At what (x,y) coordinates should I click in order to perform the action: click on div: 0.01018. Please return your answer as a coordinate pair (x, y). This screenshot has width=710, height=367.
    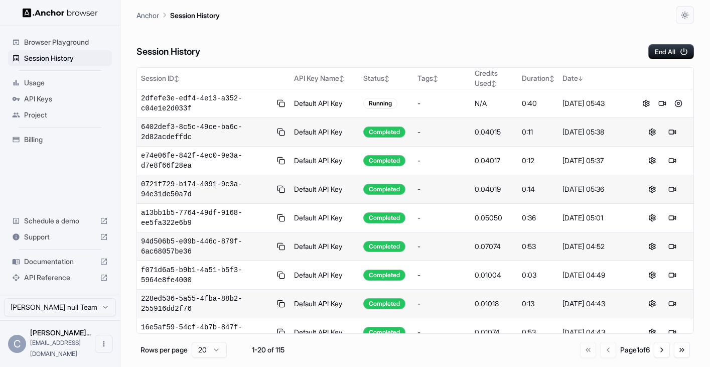
    Looking at the image, I should click on (494, 303).